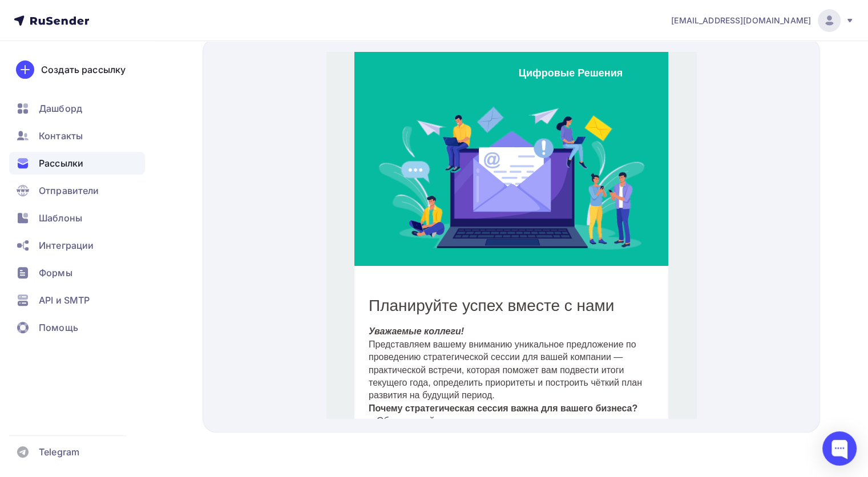 The height and width of the screenshot is (477, 868). What do you see at coordinates (77, 218) in the screenshot?
I see `a: Шаблоны` at bounding box center [77, 218].